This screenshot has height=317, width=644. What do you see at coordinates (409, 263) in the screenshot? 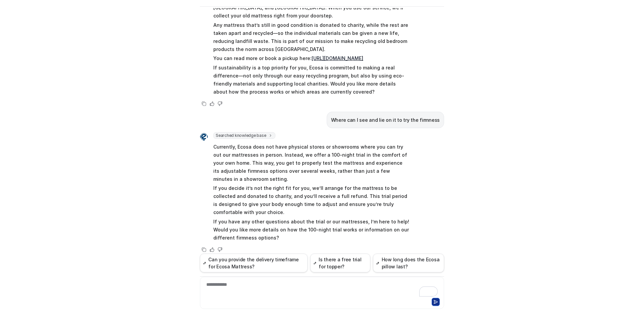
I see `button: How long does the Ecosa pillow last?` at bounding box center [409, 263].